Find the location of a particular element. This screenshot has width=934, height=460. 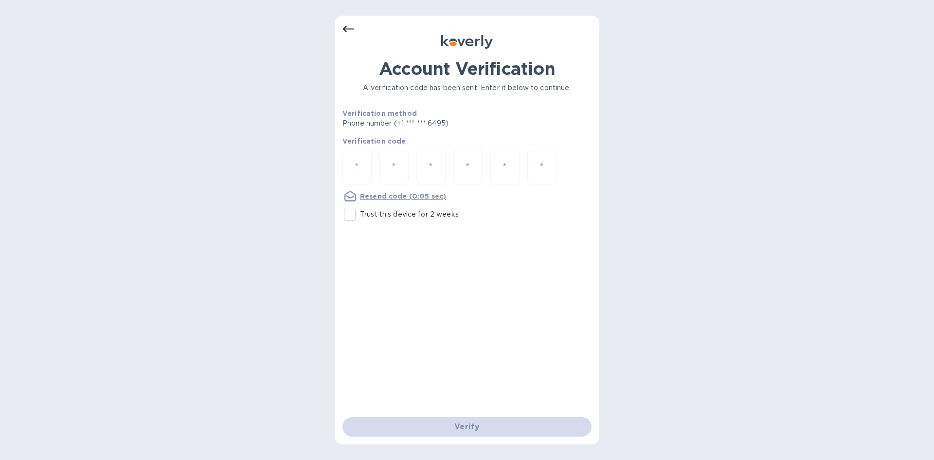

p: Verification code is located at coordinates (467, 141).